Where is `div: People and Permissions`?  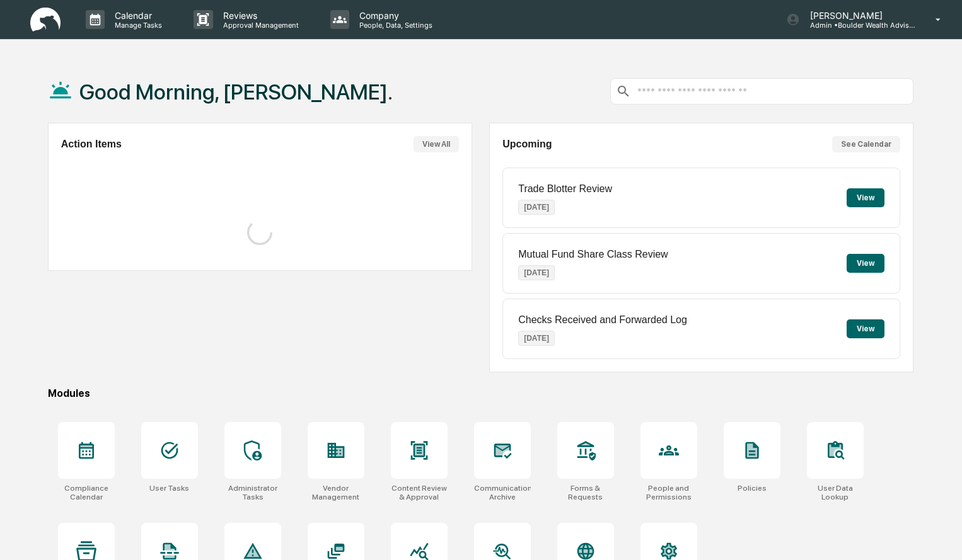
div: People and Permissions is located at coordinates (668, 493).